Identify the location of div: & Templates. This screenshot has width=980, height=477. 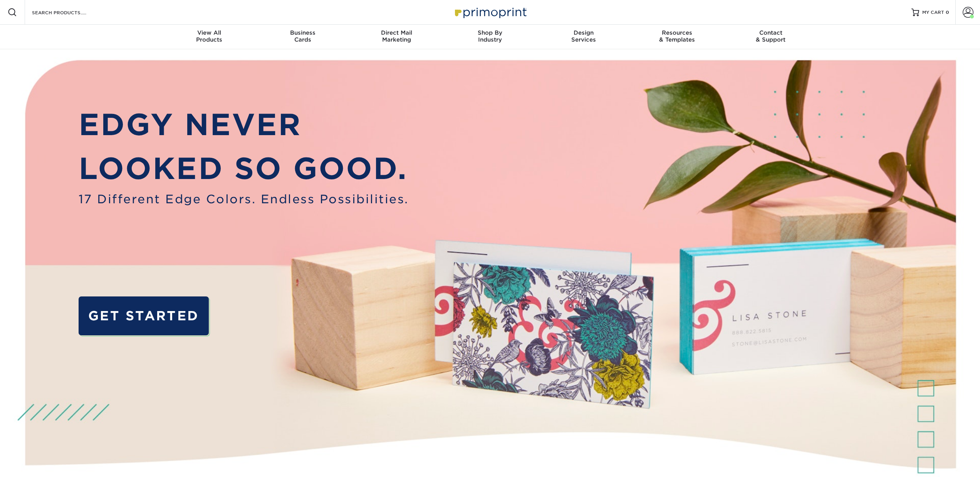
(676, 36).